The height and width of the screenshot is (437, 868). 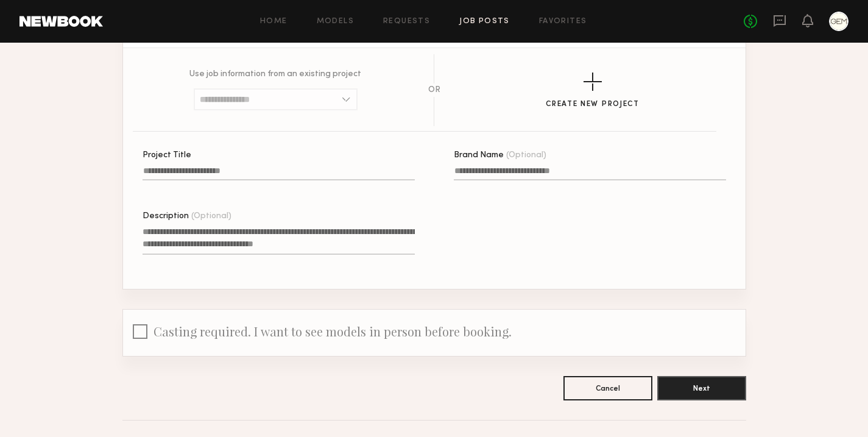 I want to click on input: Project Title, so click(x=279, y=173).